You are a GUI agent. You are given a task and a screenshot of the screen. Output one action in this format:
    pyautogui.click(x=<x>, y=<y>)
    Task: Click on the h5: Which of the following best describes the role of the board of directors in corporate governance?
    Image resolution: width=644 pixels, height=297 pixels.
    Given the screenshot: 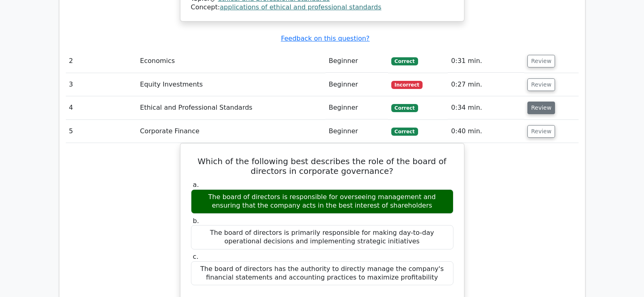 What is the action you would take?
    pyautogui.click(x=322, y=166)
    